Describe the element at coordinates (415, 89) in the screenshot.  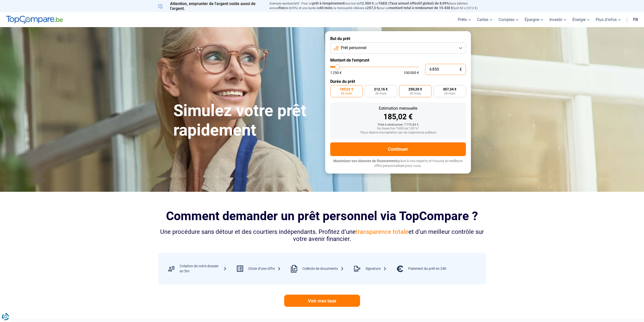
I see `span: 250,20 €` at that location.